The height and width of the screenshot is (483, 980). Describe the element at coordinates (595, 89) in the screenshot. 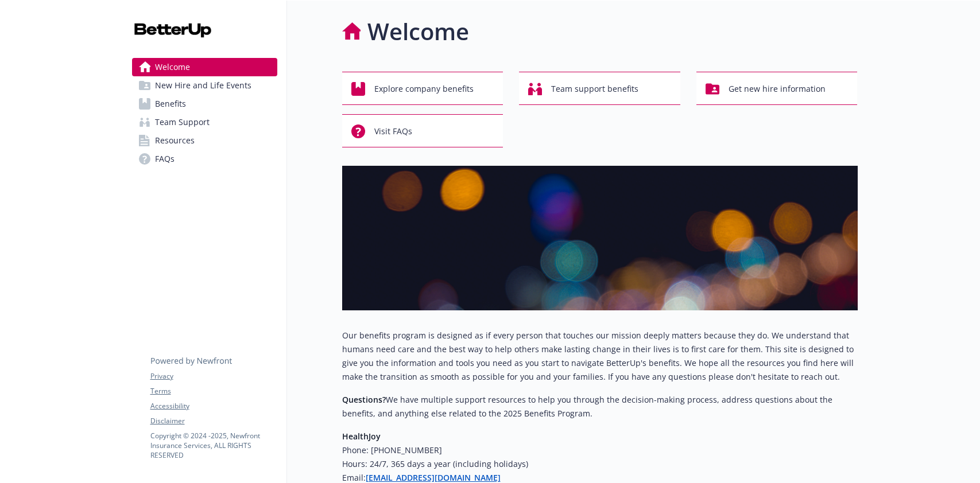

I see `span: Team support benefits` at that location.